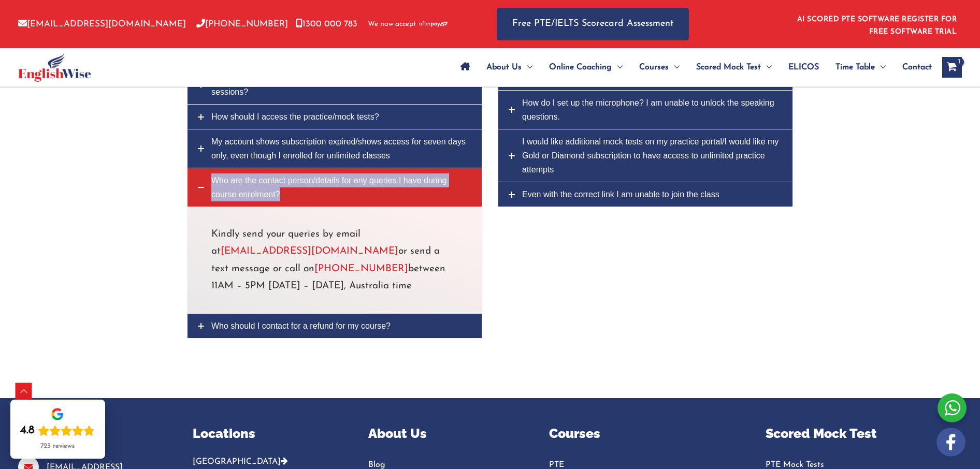 The width and height of the screenshot is (980, 469). I want to click on span: I would like additional mock tests on my practice portal/I would like my Gold or Diamond subscrip..., so click(649, 156).